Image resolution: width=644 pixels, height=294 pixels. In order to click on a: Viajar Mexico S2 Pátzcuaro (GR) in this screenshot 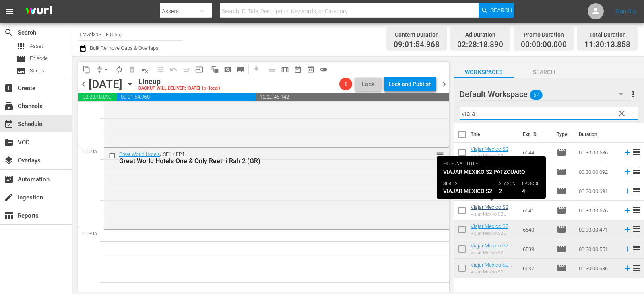, I will do `click(491, 210)`.